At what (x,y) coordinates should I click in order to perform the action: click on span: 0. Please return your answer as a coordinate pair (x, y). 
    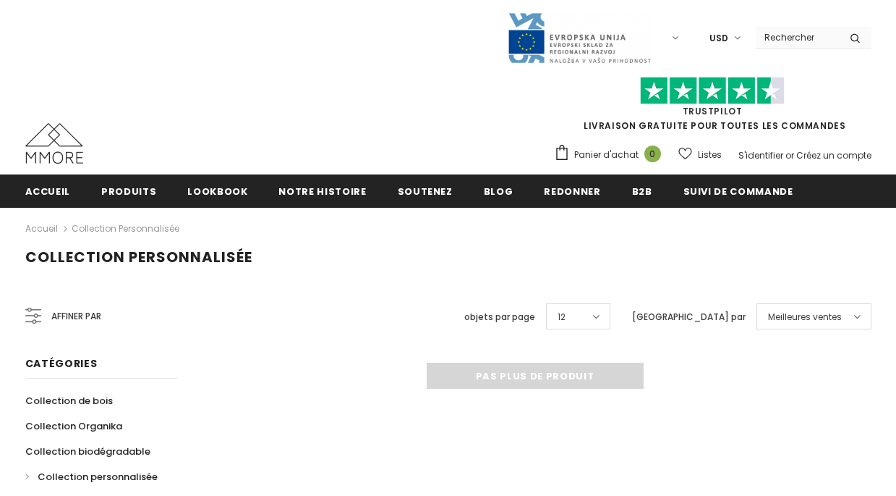
    Looking at the image, I should click on (653, 153).